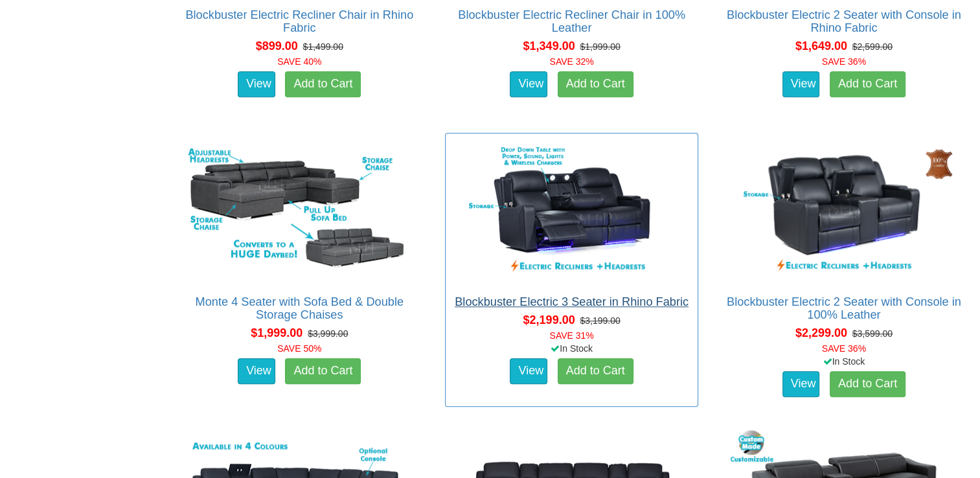 The width and height of the screenshot is (980, 478). Describe the element at coordinates (276, 332) in the screenshot. I see `span: $1,999.00` at that location.